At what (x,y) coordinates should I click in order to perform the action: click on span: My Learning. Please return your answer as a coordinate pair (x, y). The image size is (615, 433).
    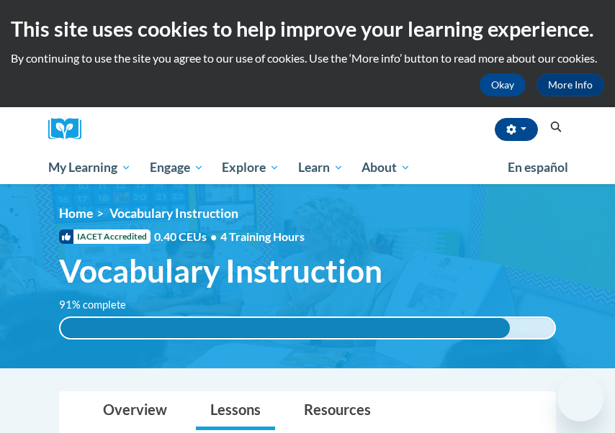
    Looking at the image, I should click on (89, 168).